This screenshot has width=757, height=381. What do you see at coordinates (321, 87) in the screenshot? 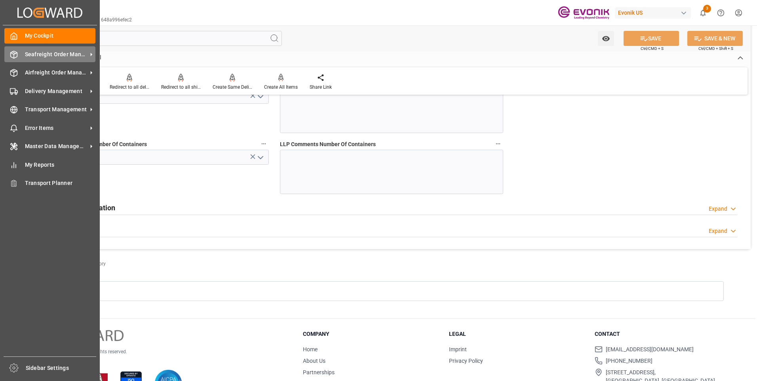
I see `div: Share Link` at bounding box center [321, 87].